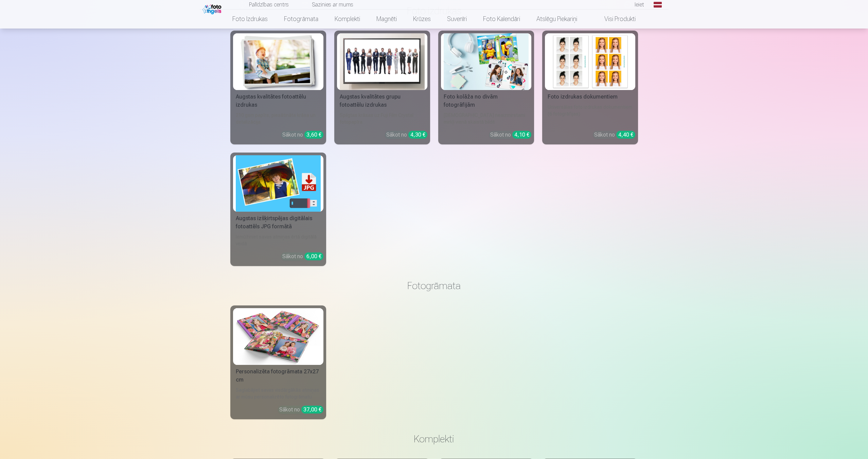  Describe the element at coordinates (278, 183) in the screenshot. I see `img: Augstas izšķirtspējas digitālais fotoattēls JPG formātā` at that location.